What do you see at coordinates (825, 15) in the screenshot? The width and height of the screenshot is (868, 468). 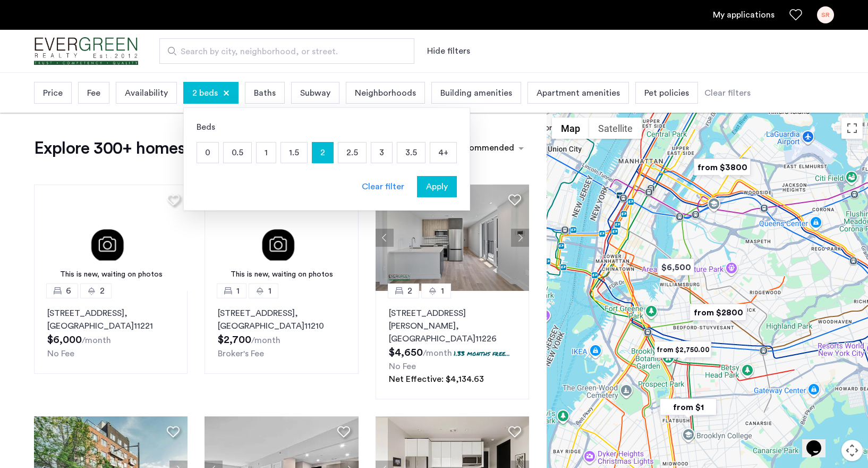 I see `div: SR` at bounding box center [825, 15].